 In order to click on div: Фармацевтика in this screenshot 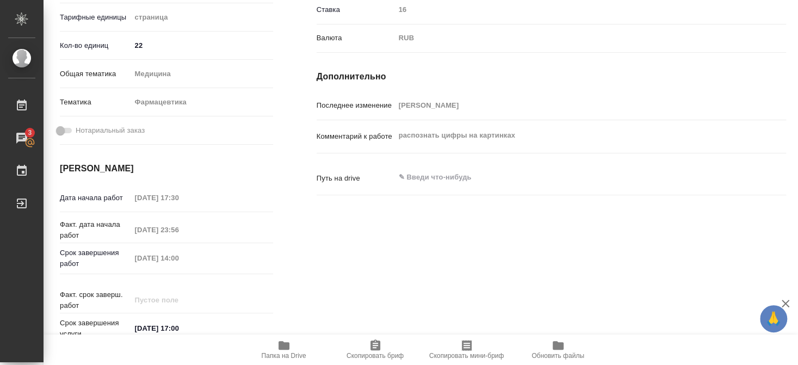, I will do `click(202, 102)`.